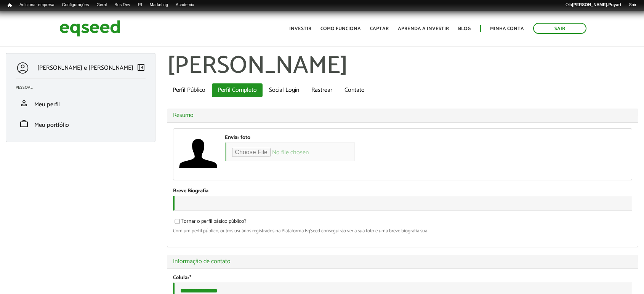 This screenshot has height=294, width=644. What do you see at coordinates (322, 90) in the screenshot?
I see `a: Rastrear` at bounding box center [322, 90].